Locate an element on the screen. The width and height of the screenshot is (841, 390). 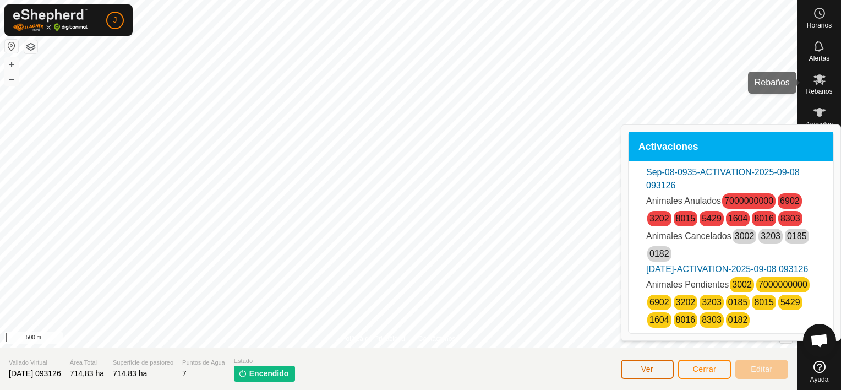
span: Animales is located at coordinates (819, 124).